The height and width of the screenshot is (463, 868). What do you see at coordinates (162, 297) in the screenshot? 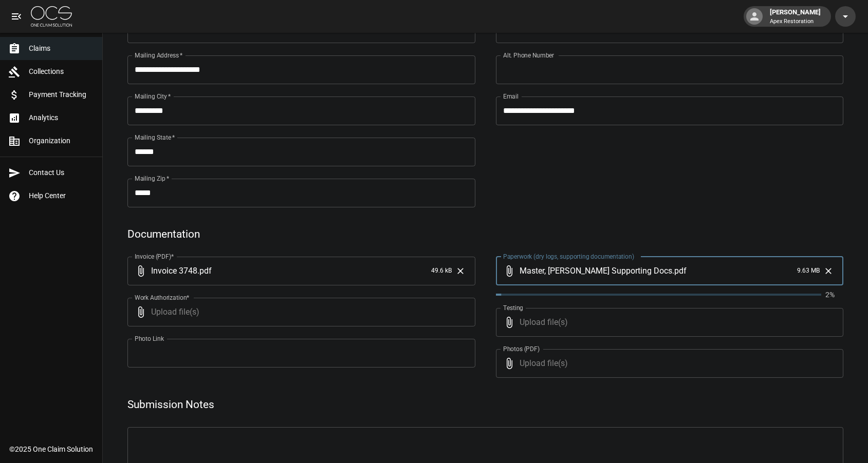
I see `label: Work Authorization*` at bounding box center [162, 297].